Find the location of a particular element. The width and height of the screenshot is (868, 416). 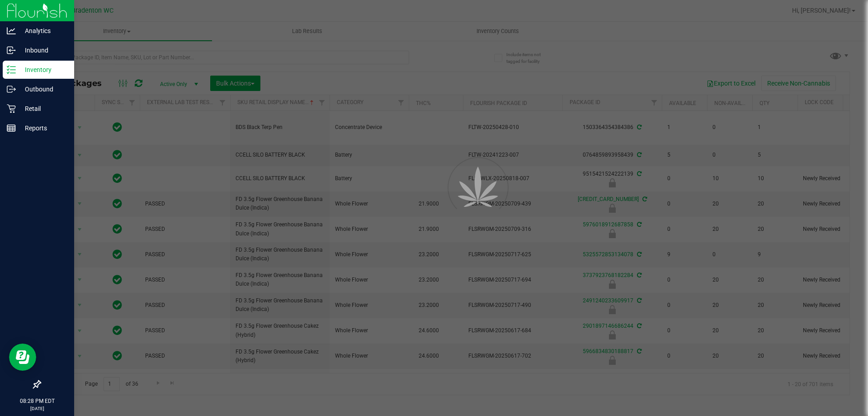

p: Inventory is located at coordinates (43, 70).